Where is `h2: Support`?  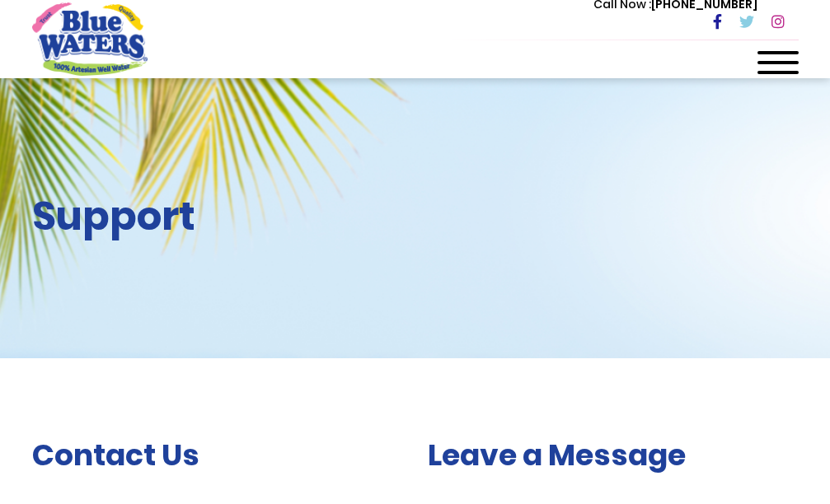
h2: Support is located at coordinates (218, 217).